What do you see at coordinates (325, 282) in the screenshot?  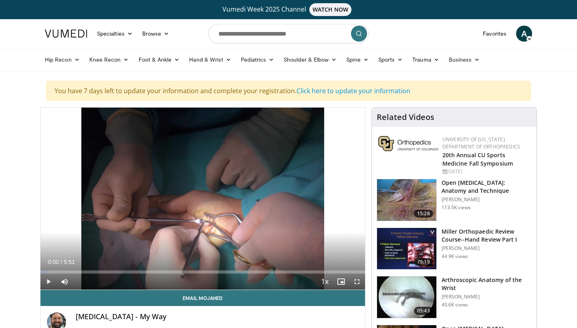 I see `button: Playback Rate` at bounding box center [325, 282].